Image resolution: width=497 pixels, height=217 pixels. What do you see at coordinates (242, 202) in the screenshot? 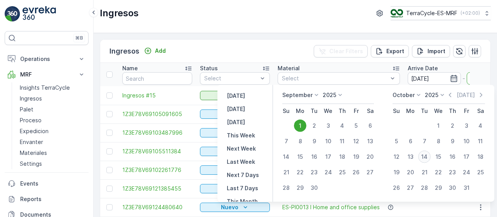
I see `button: This Month` at bounding box center [242, 202].